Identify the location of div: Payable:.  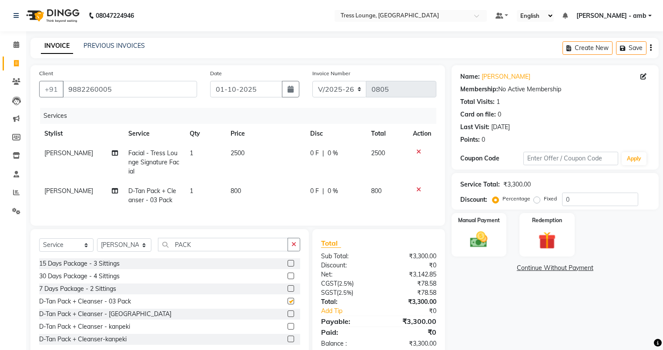
(346, 321).